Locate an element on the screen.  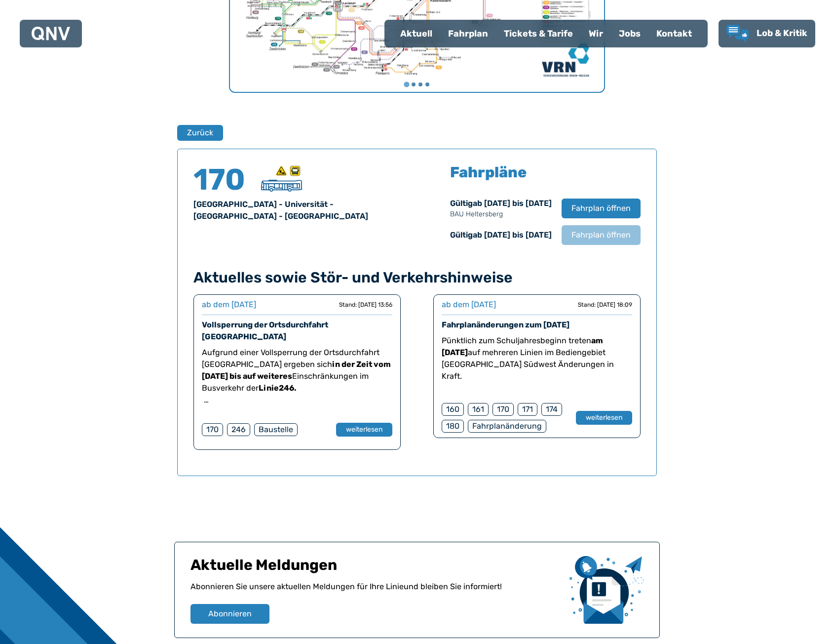
h1: Aktuelle Meldungen is located at coordinates (376, 568).